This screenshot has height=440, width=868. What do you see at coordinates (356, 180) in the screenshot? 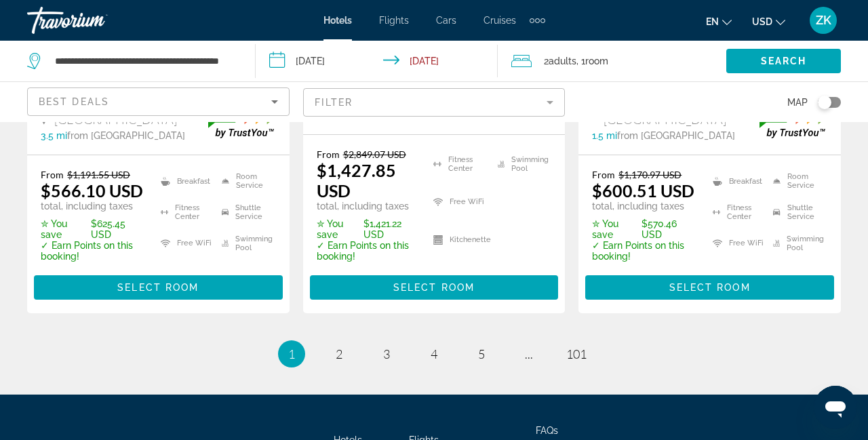
I see `ins: $1,427.85 USD` at bounding box center [356, 180].